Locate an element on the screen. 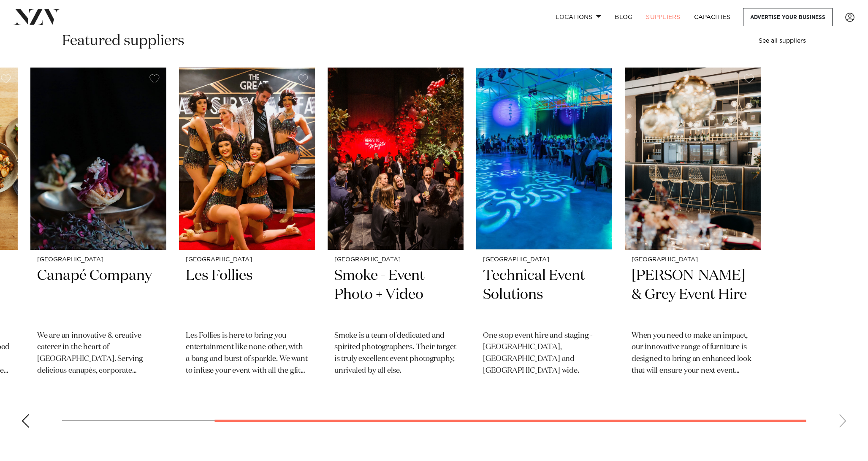  a: BLOG is located at coordinates (624, 17).